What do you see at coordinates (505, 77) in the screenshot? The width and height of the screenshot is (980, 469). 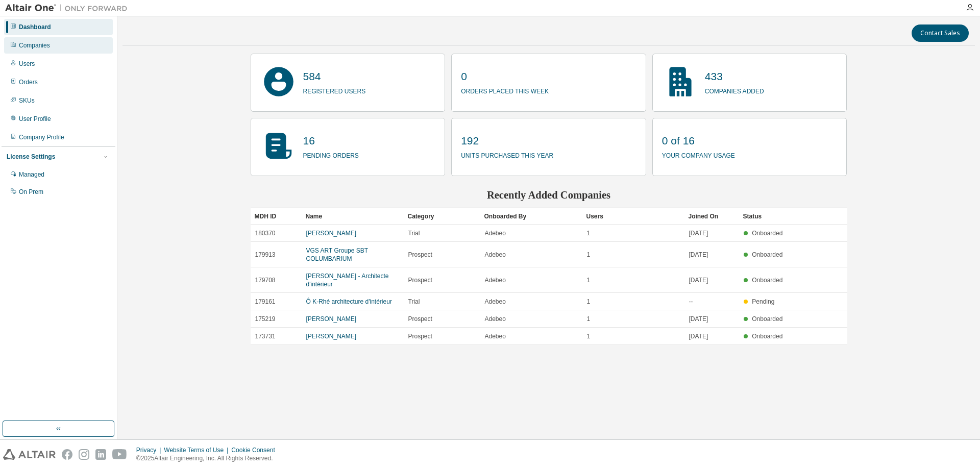 I see `p: 0` at bounding box center [505, 77].